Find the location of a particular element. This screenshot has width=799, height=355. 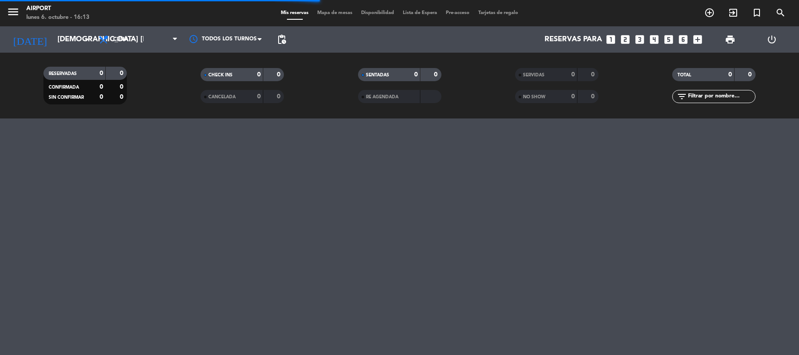

div: lunes 6. octubre - 16:13 is located at coordinates (58, 18).